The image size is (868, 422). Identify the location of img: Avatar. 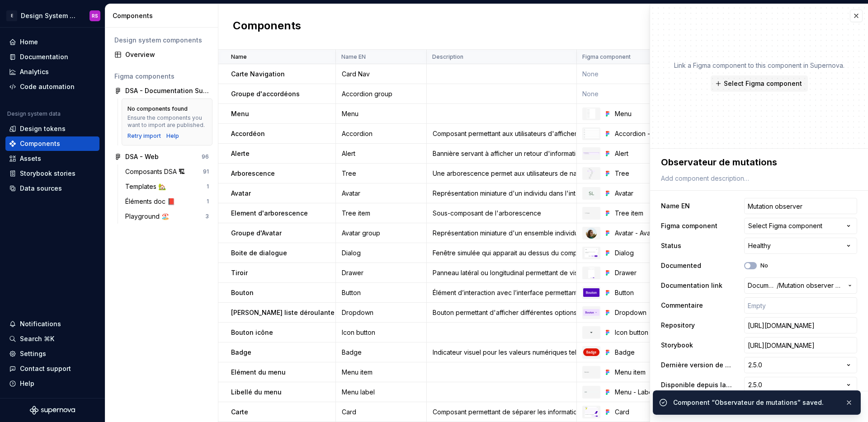
(591, 194).